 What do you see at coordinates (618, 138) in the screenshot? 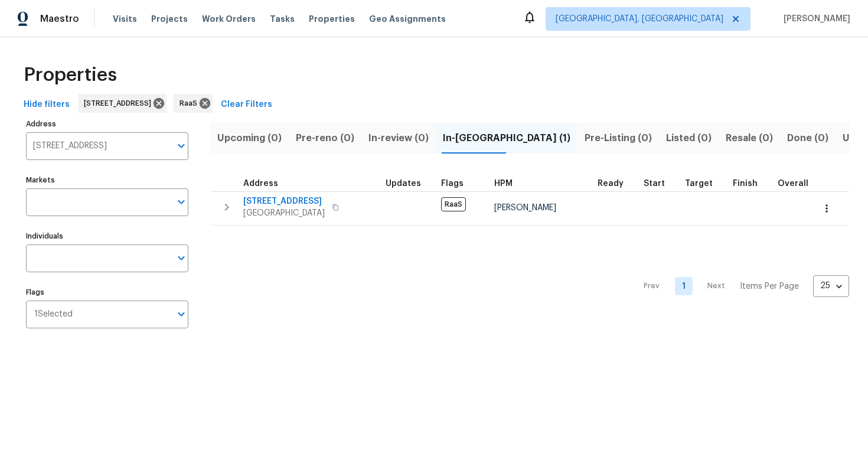
I see `span: Pre-Listing (0)` at bounding box center [618, 138].